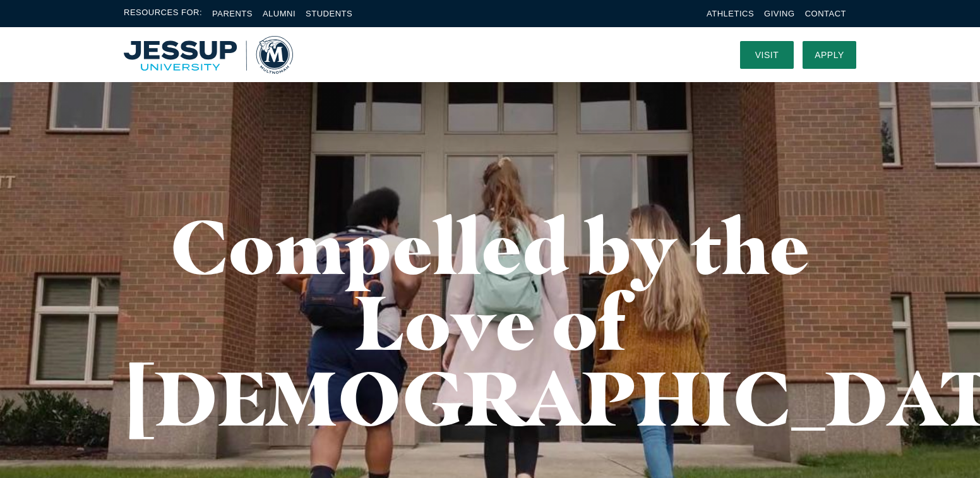 The image size is (980, 478). I want to click on a: Apply, so click(829, 55).